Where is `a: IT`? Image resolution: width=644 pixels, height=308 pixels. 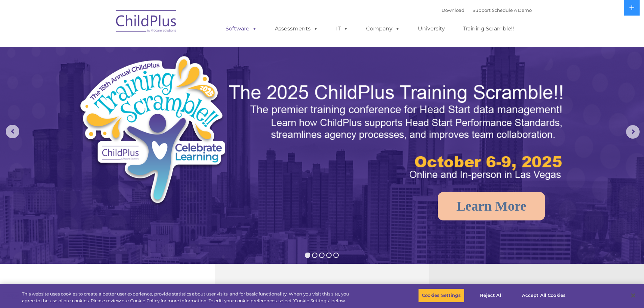 a: IT is located at coordinates (342, 29).